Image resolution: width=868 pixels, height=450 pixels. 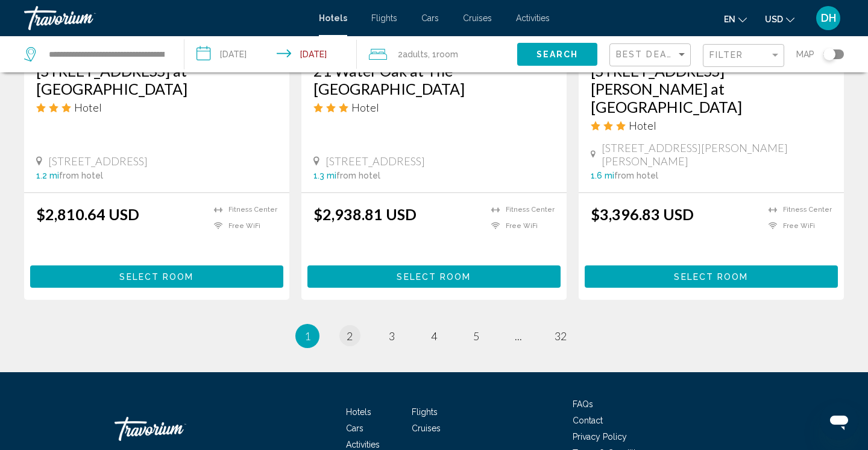 What do you see at coordinates (434, 336) in the screenshot?
I see `ul: Pagination` at bounding box center [434, 336].